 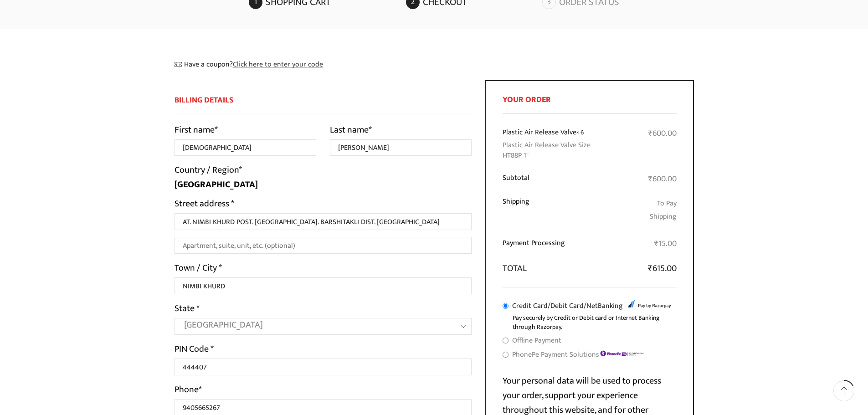 I want to click on td: Plastic Air Release Valve, so click(x=563, y=144).